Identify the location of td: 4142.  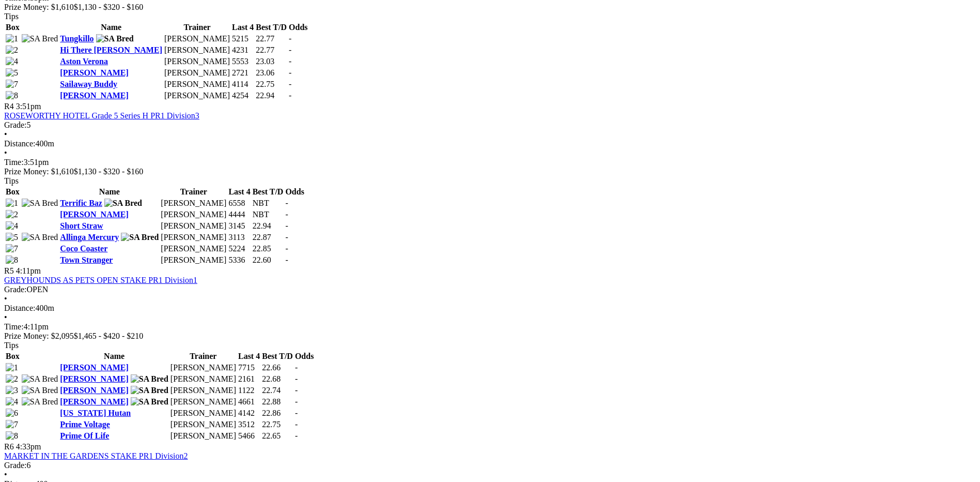
(249, 414).